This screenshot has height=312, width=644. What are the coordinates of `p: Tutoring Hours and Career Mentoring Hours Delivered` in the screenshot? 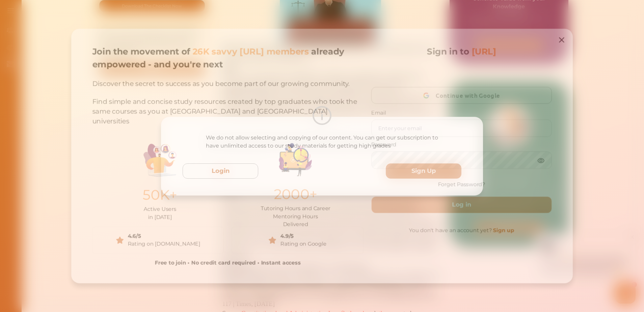 It's located at (295, 214).